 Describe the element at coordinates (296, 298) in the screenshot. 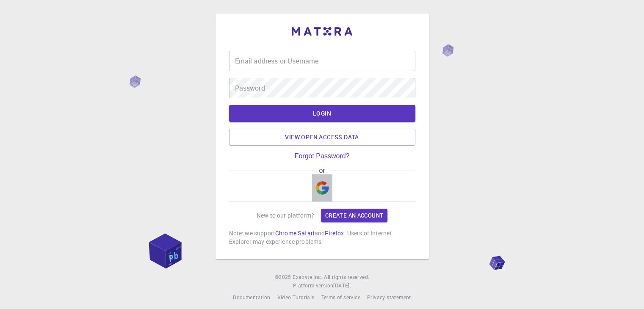

I see `a: Video Tutorials` at that location.